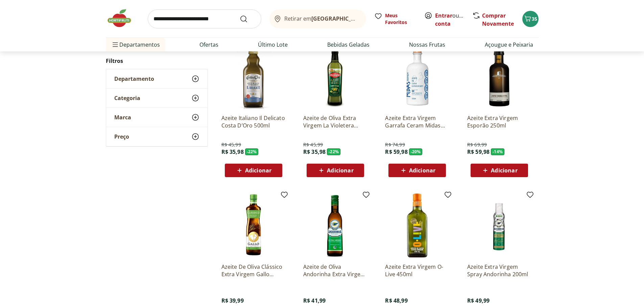 This screenshot has width=644, height=308. Describe the element at coordinates (254, 226) in the screenshot. I see `img: Azeite De Oliva Clássico Extra Virgem Gallo 500Ml` at that location.